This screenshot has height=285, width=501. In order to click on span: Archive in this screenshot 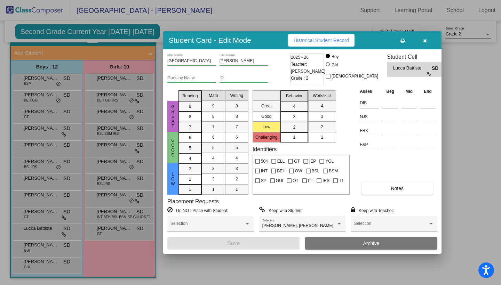, I will do `click(371, 243)`.